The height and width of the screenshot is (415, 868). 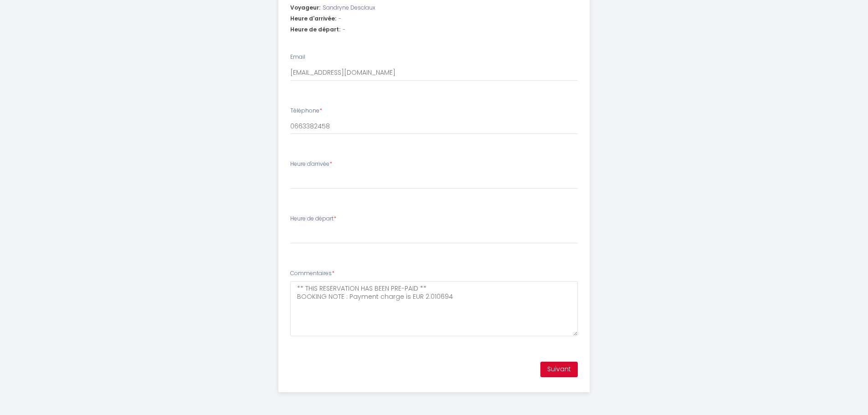 I want to click on button: Suivant, so click(x=559, y=370).